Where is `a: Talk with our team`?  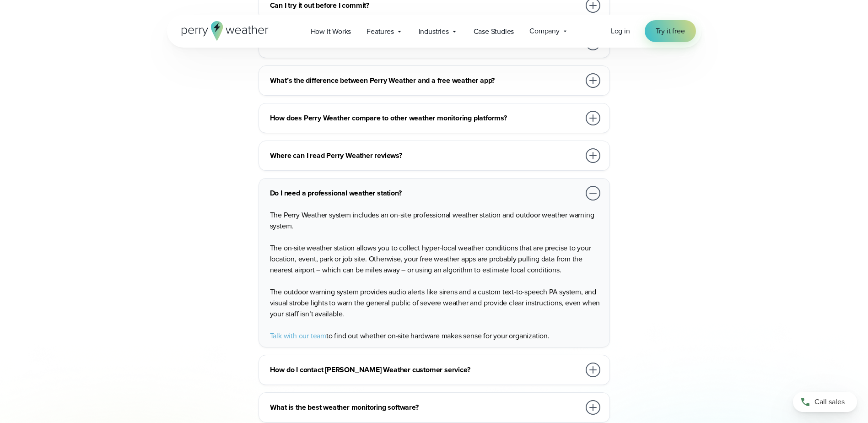 a: Talk with our team is located at coordinates (298, 336).